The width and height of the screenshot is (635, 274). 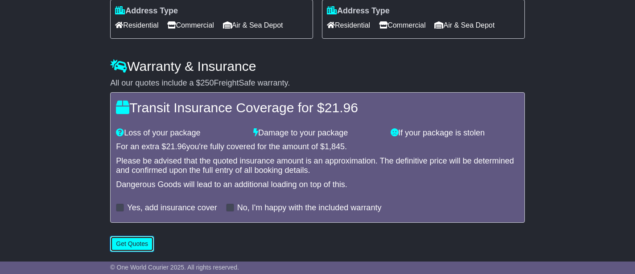 What do you see at coordinates (132, 244) in the screenshot?
I see `button: Get Quotes` at bounding box center [132, 244].